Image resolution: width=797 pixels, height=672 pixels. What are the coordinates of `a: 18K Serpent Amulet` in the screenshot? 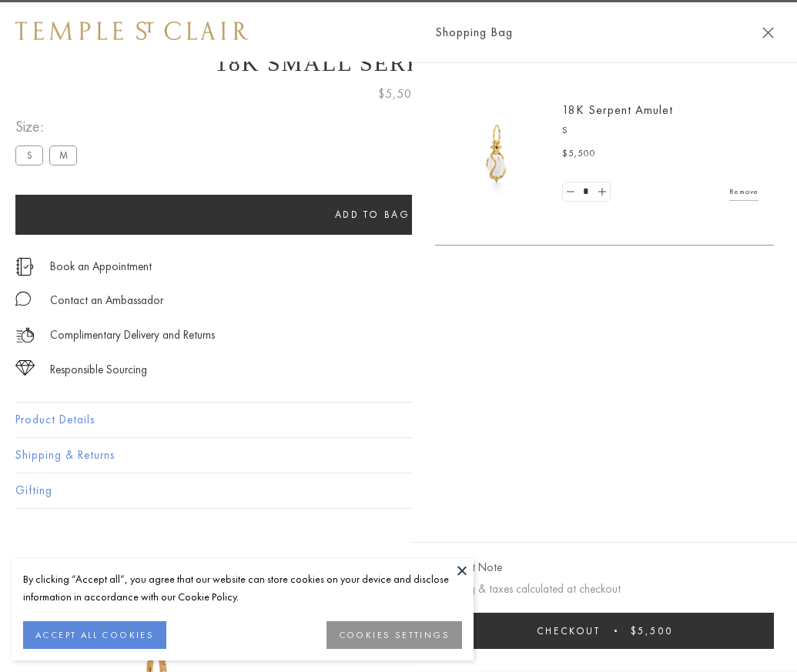 It's located at (617, 109).